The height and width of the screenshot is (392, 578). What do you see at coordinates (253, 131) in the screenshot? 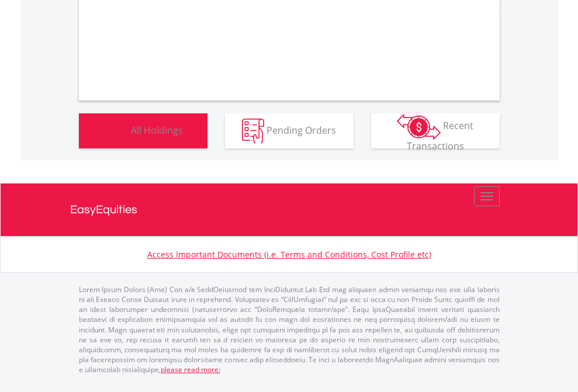
I see `img: pending_instructions-wht.png` at bounding box center [253, 131].